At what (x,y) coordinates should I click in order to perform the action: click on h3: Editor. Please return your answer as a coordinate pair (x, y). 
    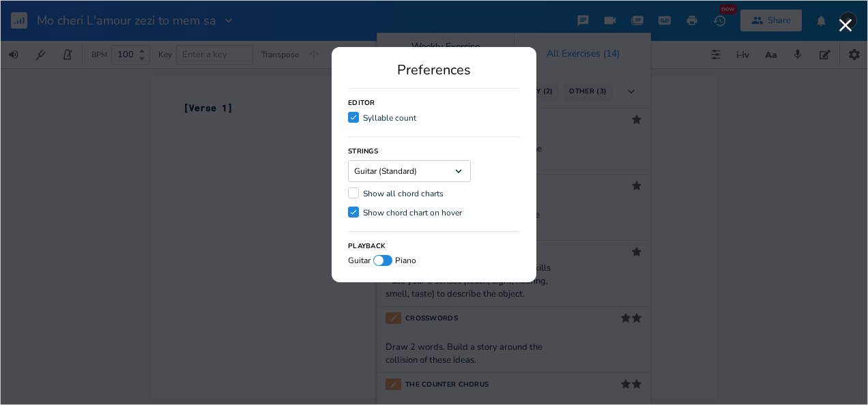
    Looking at the image, I should click on (362, 103).